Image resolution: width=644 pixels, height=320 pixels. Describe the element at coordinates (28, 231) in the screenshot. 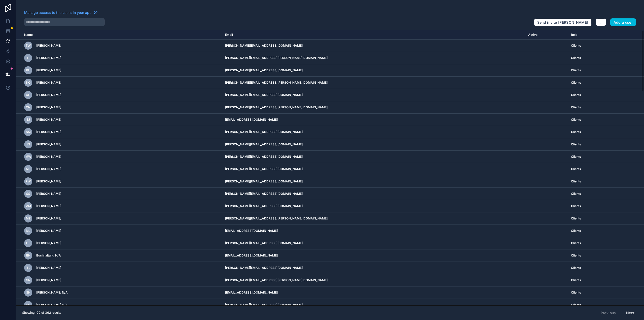

I see `span: MJ` at that location.